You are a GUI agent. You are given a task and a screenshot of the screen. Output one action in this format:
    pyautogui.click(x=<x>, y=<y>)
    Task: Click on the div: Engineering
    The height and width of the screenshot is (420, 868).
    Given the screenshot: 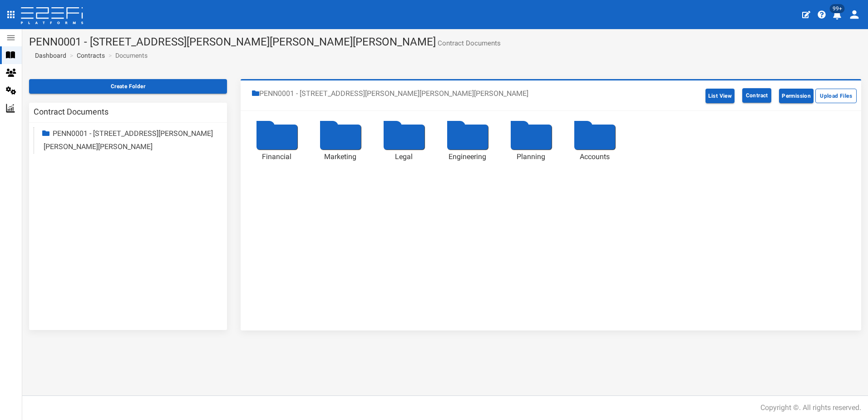 What is the action you would take?
    pyautogui.click(x=467, y=157)
    